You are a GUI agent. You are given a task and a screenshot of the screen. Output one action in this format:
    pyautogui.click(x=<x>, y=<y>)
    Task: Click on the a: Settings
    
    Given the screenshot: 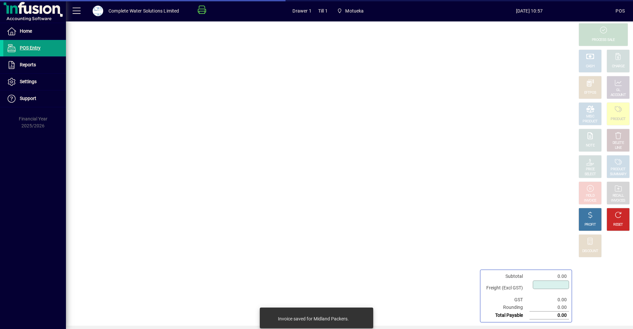 What is the action you would take?
    pyautogui.click(x=35, y=82)
    